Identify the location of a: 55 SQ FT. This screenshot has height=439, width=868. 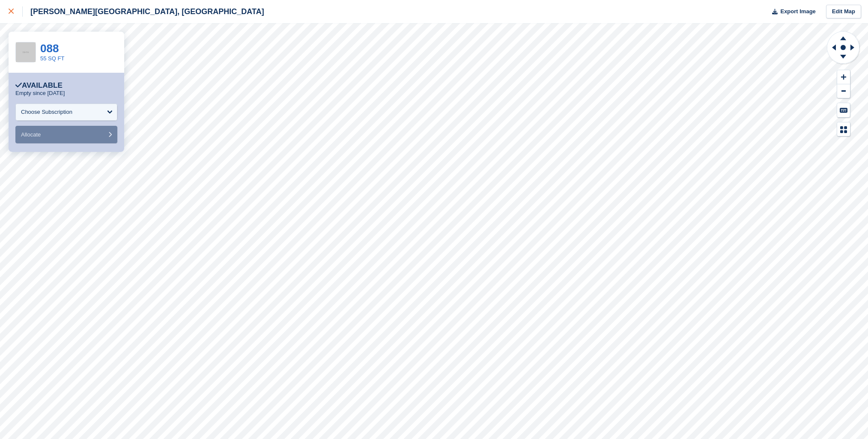
(53, 58).